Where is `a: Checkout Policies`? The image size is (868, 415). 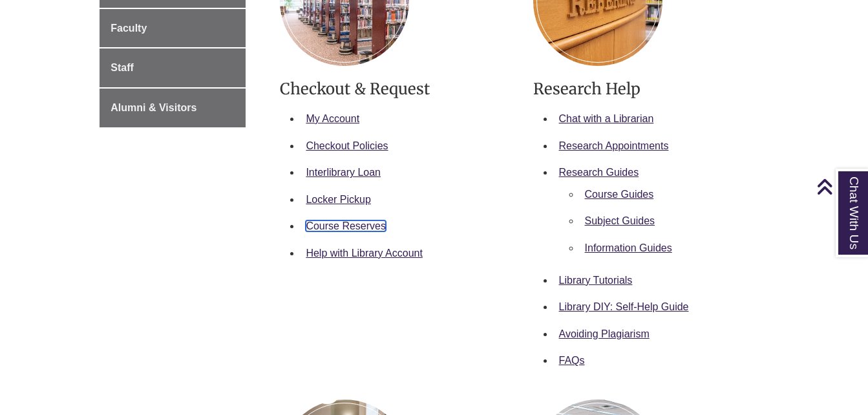 a: Checkout Policies is located at coordinates (347, 146).